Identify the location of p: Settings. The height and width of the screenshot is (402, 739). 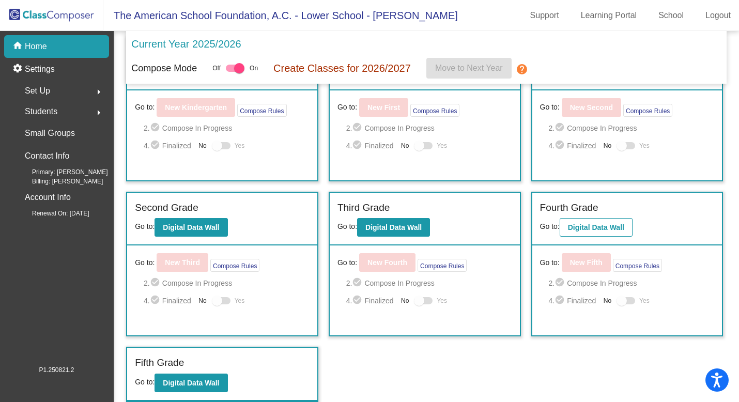
(40, 69).